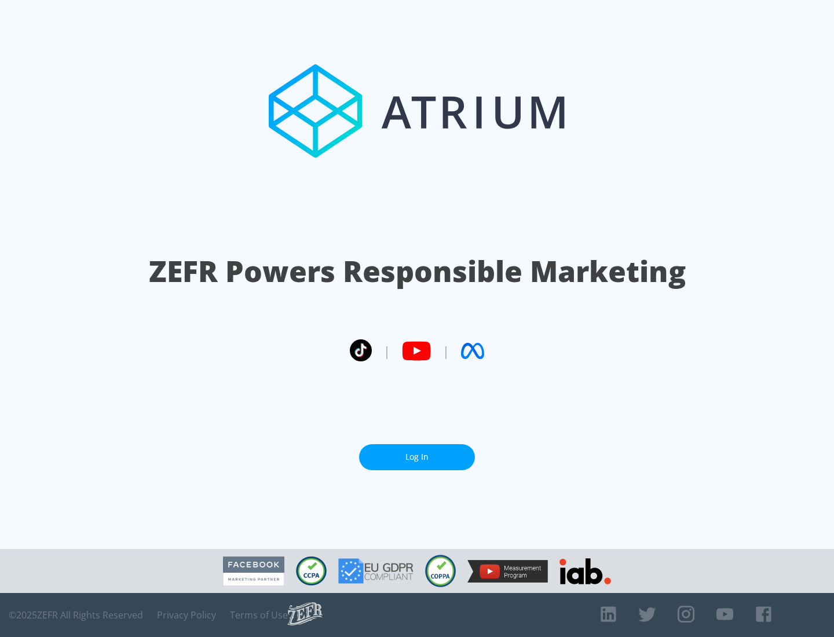 This screenshot has height=637, width=834. I want to click on a: Log In, so click(417, 457).